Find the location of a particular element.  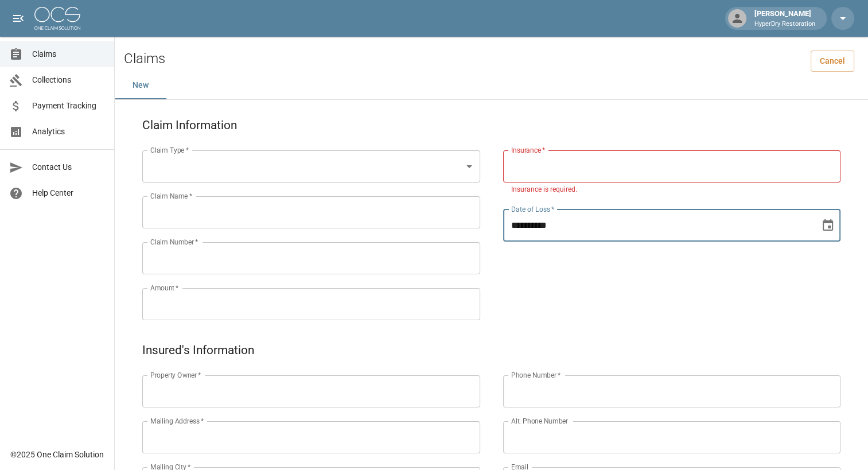

label: Phone Number is located at coordinates (536, 375).